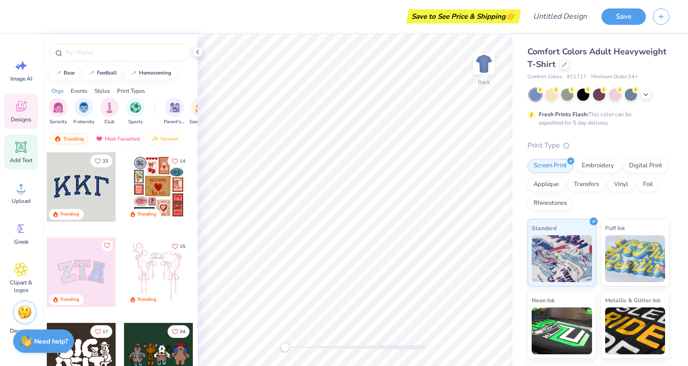 Image resolution: width=688 pixels, height=366 pixels. Describe the element at coordinates (21, 201) in the screenshot. I see `span: Upload` at that location.